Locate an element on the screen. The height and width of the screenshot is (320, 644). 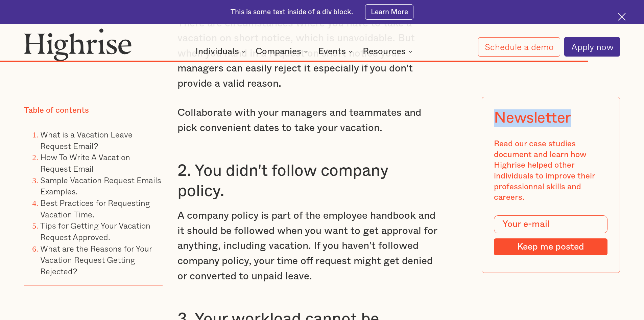
p: A company policy is part of the employee handbook and it should be followed when you want to get ... is located at coordinates (308, 246).